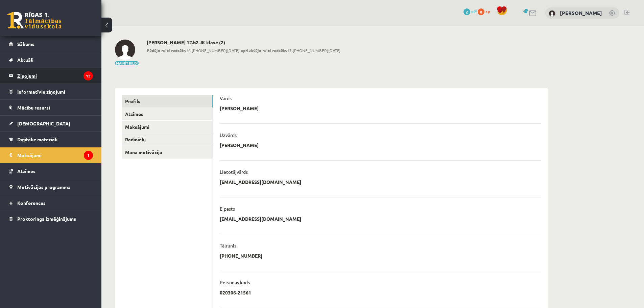  What do you see at coordinates (55, 91) in the screenshot?
I see `legend: Informatīvie ziņojumi` at bounding box center [55, 91].